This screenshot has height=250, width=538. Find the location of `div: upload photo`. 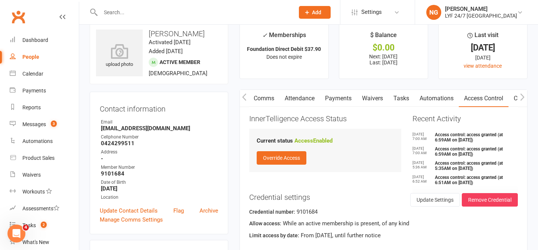

div: upload photo is located at coordinates (119, 56).